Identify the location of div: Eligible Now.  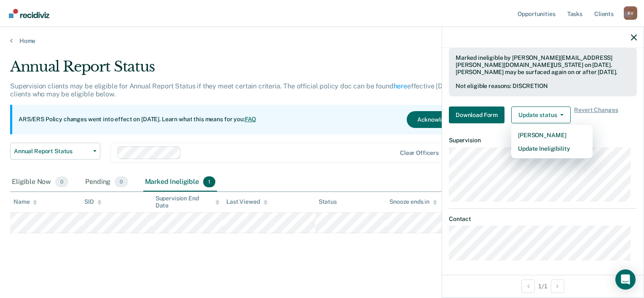
(40, 182).